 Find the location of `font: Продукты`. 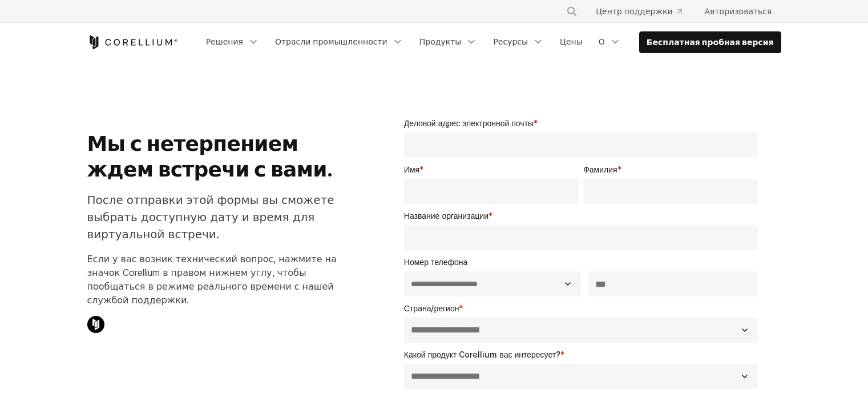

font: Продукты is located at coordinates (441, 41).